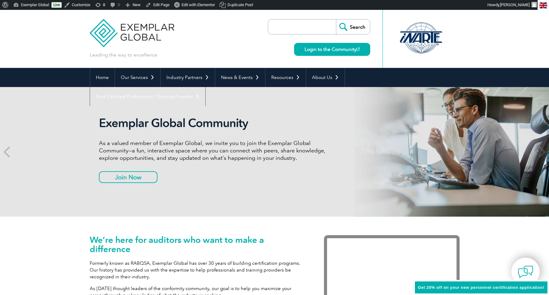  Describe the element at coordinates (240, 77) in the screenshot. I see `a: News & Events` at that location.